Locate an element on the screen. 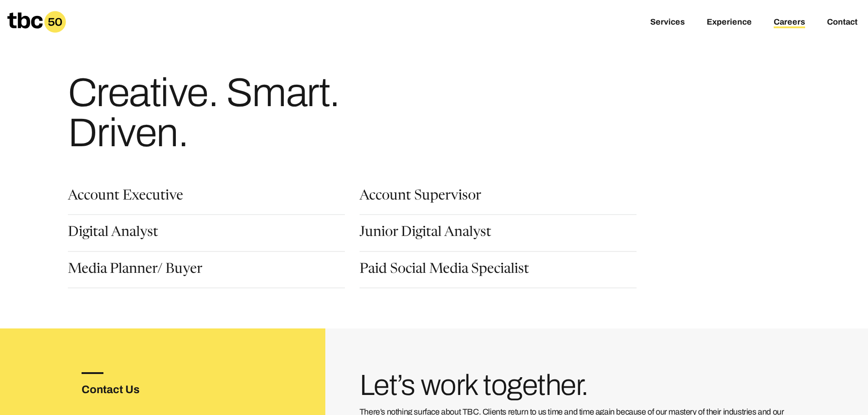 This screenshot has height=415, width=868. a: Contact is located at coordinates (842, 23).